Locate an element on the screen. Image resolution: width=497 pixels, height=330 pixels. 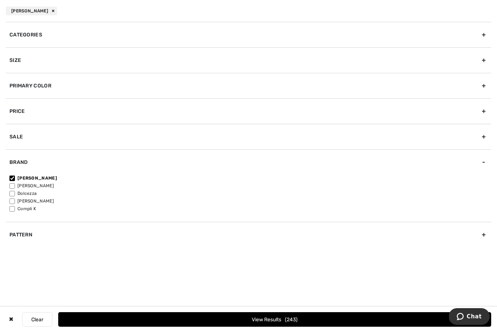
div: Brand is located at coordinates (249, 162).